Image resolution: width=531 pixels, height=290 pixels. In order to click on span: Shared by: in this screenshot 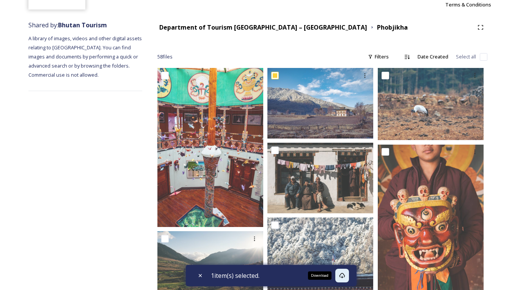, I will do `click(68, 25)`.